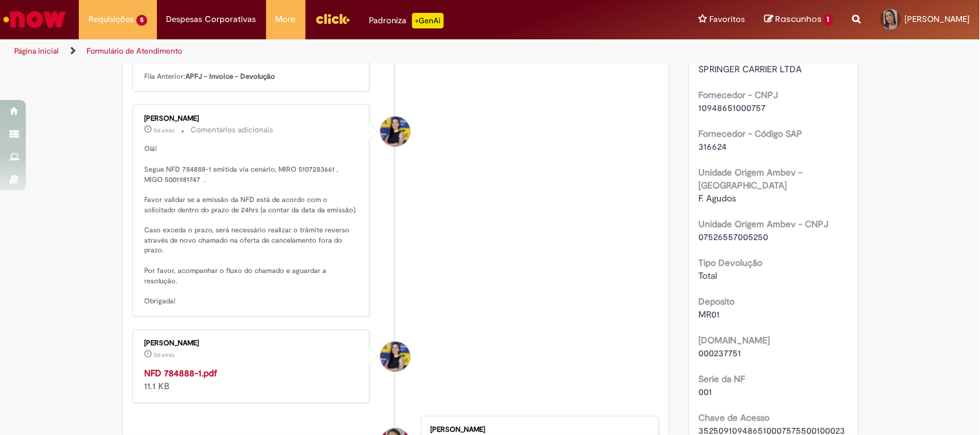 This screenshot has width=980, height=435. Describe the element at coordinates (252, 225) in the screenshot. I see `p: Olá! Segue NFD 784888-1 emitida via cenário, MIRO 5107283661 , MIGO 5001981747 . Favor validar se...` at that location.